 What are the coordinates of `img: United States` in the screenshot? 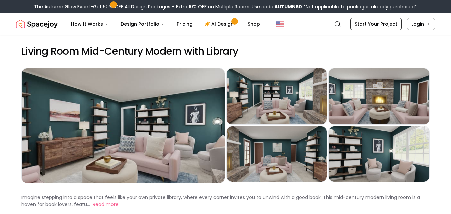 It's located at (280, 24).